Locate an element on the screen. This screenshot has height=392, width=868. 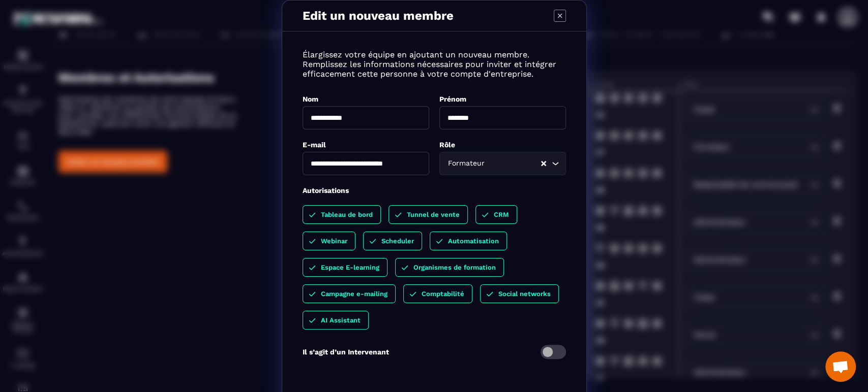
p: Tunnel de vente is located at coordinates (434, 215).